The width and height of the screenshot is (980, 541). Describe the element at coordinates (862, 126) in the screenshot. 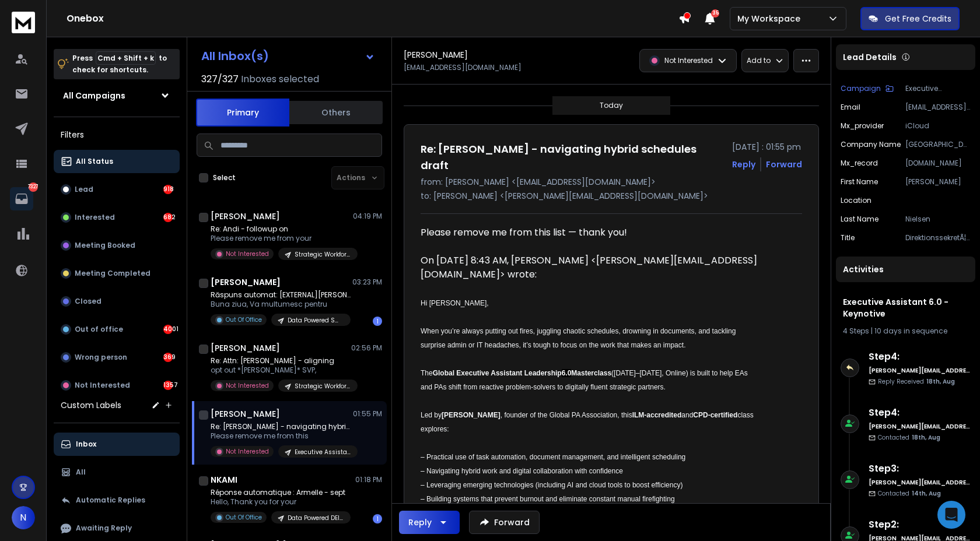

I see `p: mx_provider` at that location.